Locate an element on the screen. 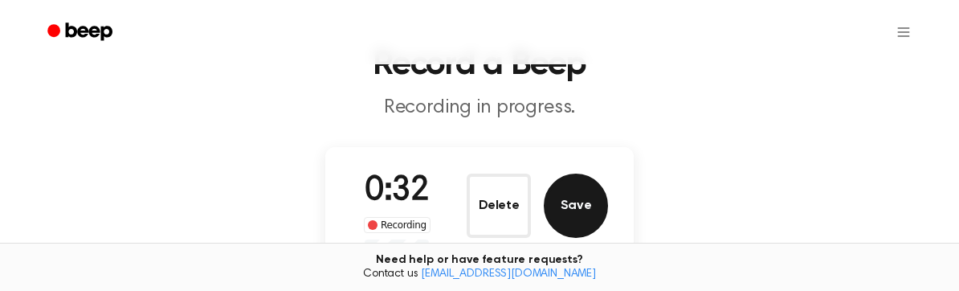 Image resolution: width=959 pixels, height=291 pixels. button: Open menu is located at coordinates (903, 32).